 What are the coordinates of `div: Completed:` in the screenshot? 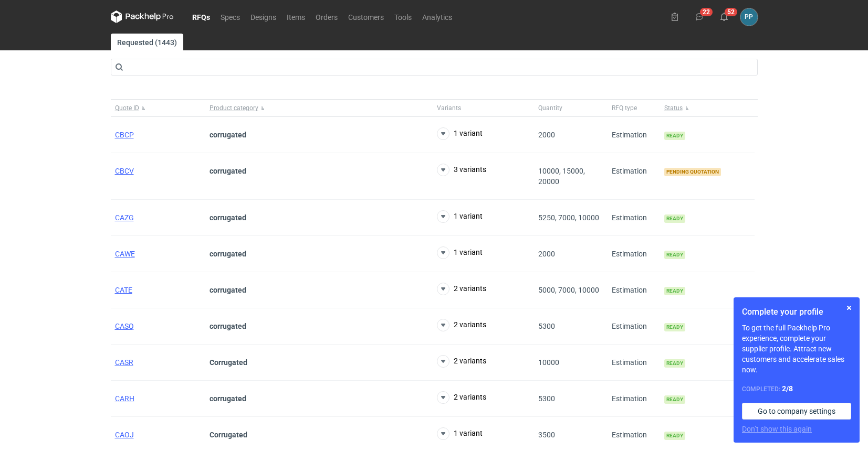 It's located at (796, 389).